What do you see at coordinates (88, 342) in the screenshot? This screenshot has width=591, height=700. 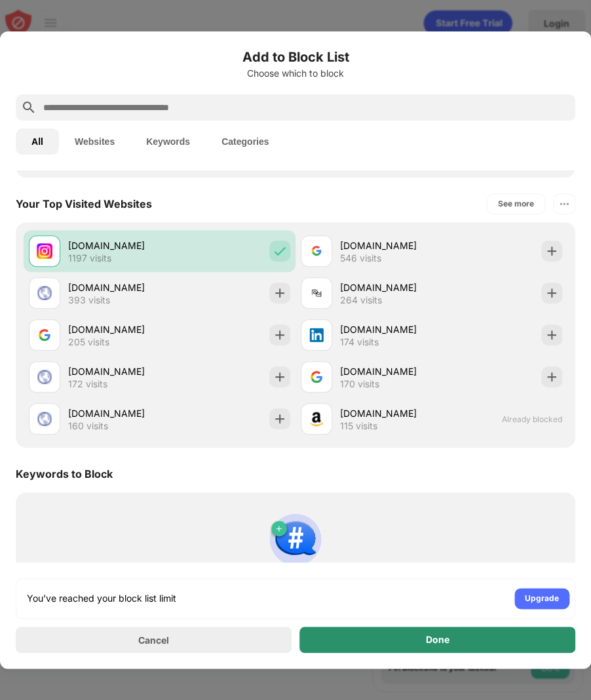 I see `div: 205 visits` at bounding box center [88, 342].